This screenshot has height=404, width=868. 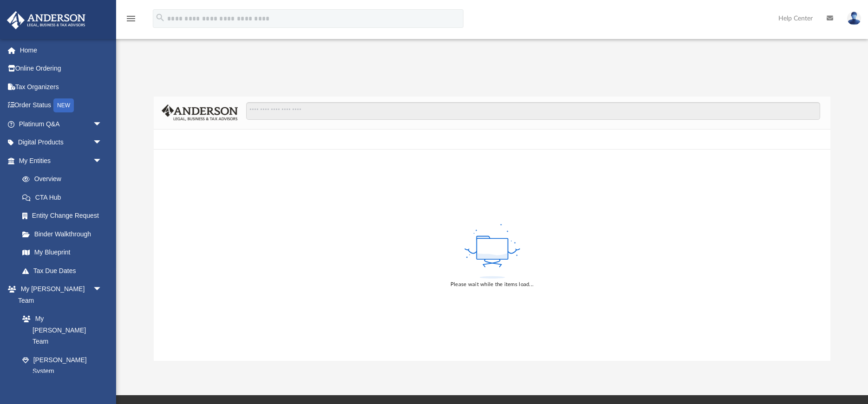 What do you see at coordinates (65, 234) in the screenshot?
I see `a: Binder Walkthrough` at bounding box center [65, 234].